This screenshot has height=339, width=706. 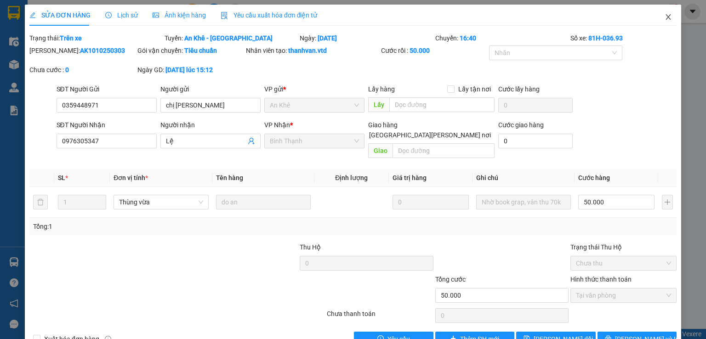 I want to click on span: Bình Thạnh, so click(x=314, y=141).